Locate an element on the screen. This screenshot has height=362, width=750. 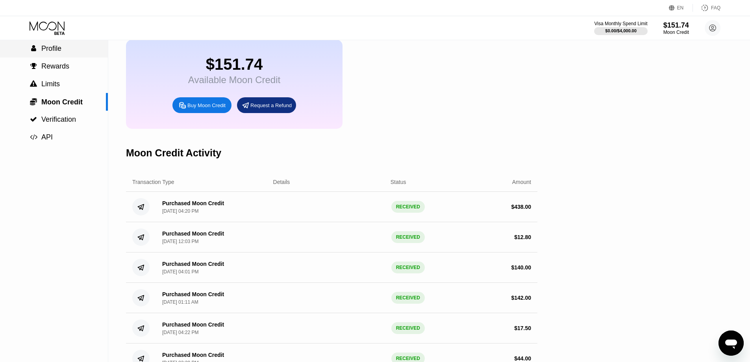
span: Rewards is located at coordinates (55, 66).